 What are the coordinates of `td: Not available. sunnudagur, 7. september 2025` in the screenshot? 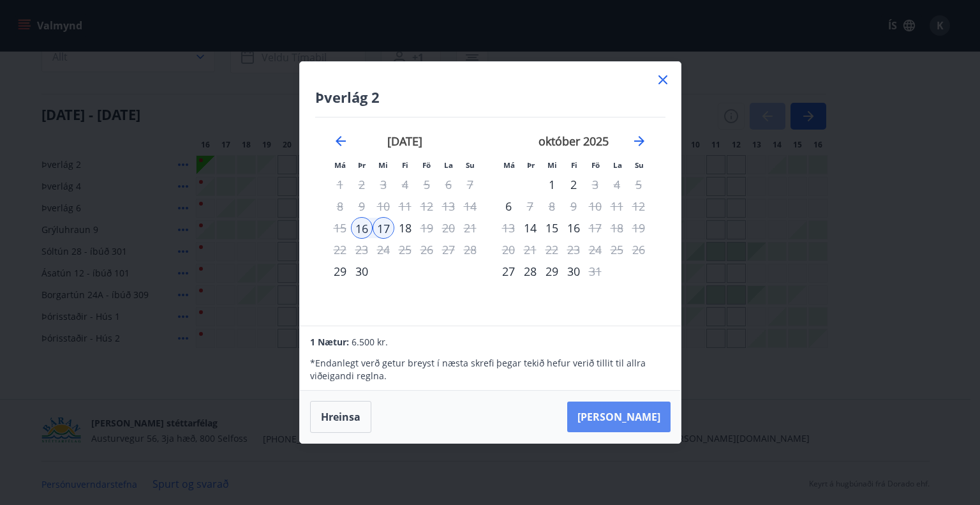 It's located at (470, 185).